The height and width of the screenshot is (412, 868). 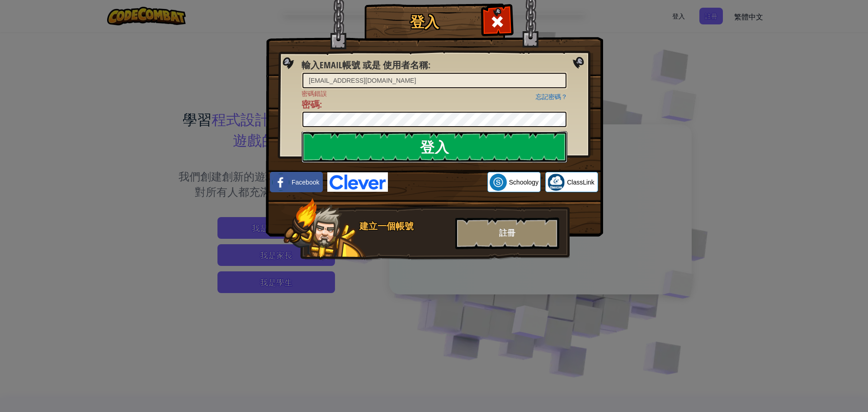 What do you see at coordinates (280, 182) in the screenshot?
I see `img: facebook_small.png` at bounding box center [280, 182].